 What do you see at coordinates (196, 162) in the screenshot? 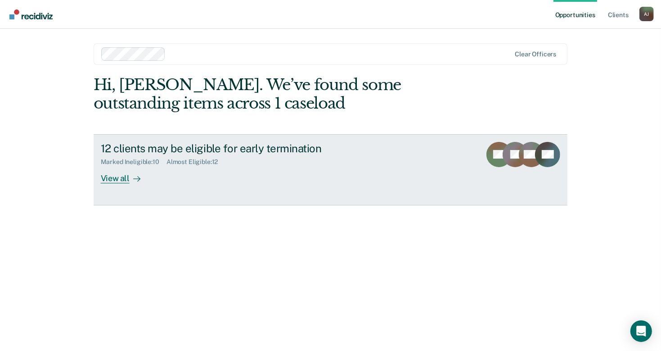
I see `div: Almost Eligible : 12` at bounding box center [196, 162].